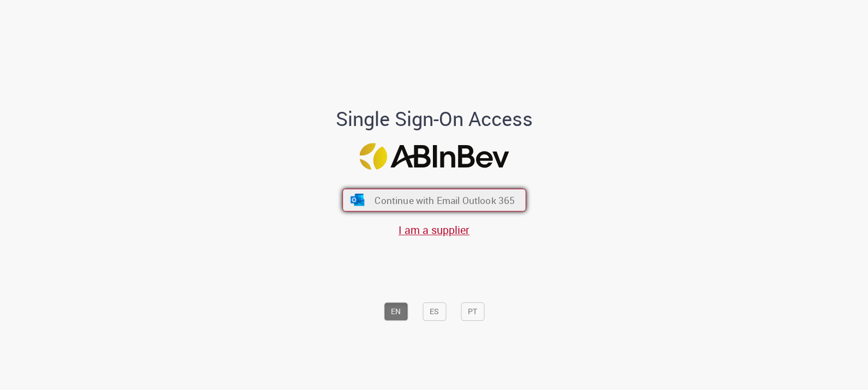  Describe the element at coordinates (434, 119) in the screenshot. I see `h1: Single Sign-On Access` at that location.